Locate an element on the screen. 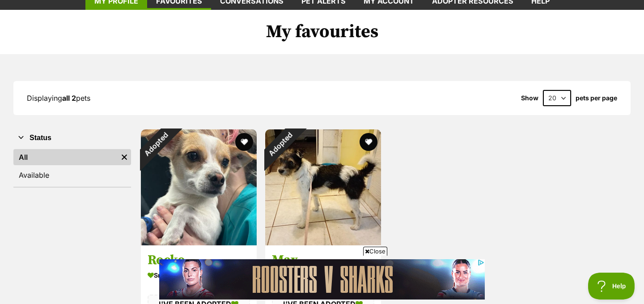  span: Close is located at coordinates (375, 251).